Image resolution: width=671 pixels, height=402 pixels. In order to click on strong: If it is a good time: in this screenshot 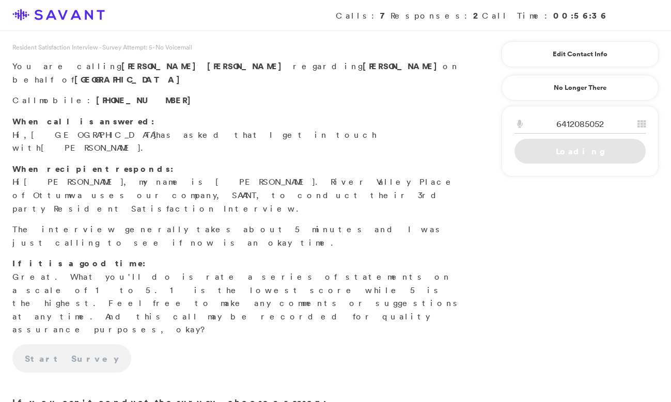, I will do `click(79, 263)`.